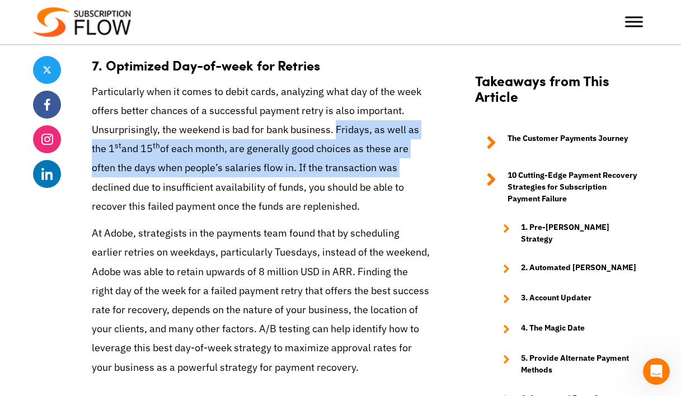 The image size is (681, 396). I want to click on img: Subscriptionflow, so click(82, 22).